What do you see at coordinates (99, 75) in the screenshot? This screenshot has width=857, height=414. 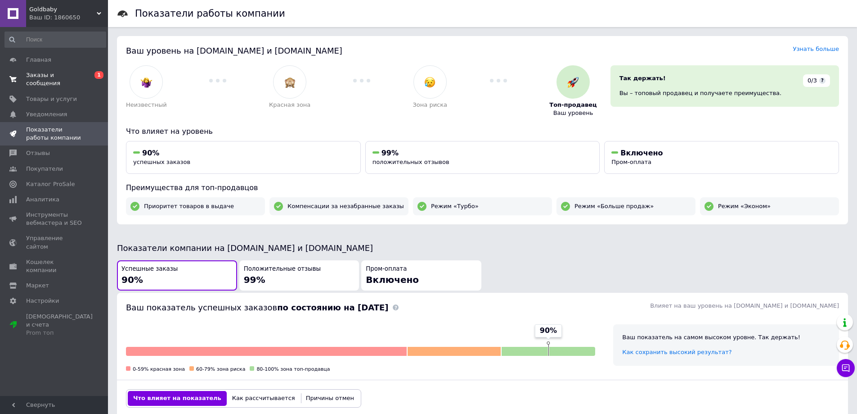 I see `span: 1` at bounding box center [99, 75].